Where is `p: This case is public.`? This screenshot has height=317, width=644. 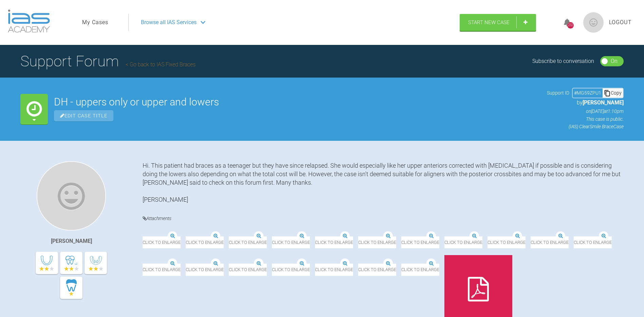
p: This case is public. is located at coordinates (585, 119).